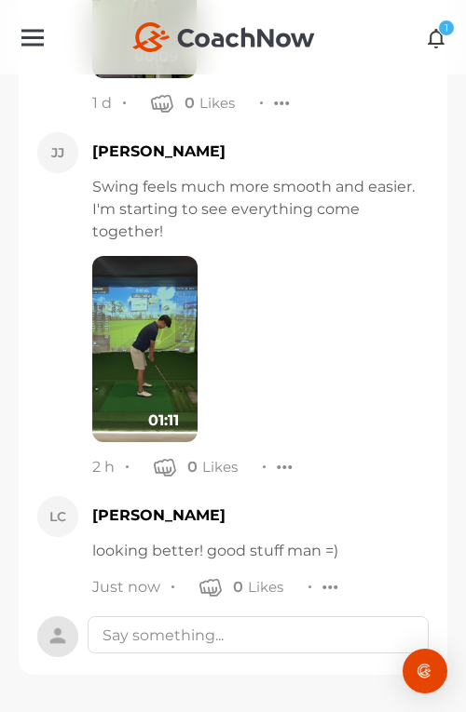  What do you see at coordinates (101, 103) in the screenshot?
I see `div: 1 d` at bounding box center [101, 103].